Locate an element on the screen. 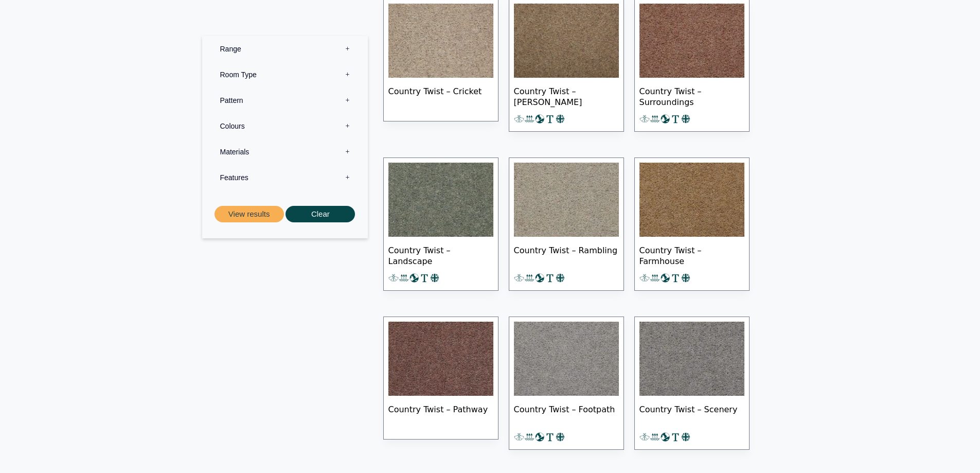 This screenshot has width=980, height=473. label: Colours is located at coordinates (285, 126).